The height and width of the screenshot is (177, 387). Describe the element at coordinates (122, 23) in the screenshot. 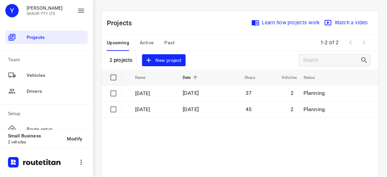

I see `p: Projects` at that location.